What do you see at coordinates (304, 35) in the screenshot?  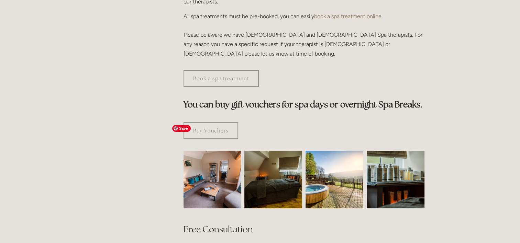 I see `p: All spa treatments must be pre-booked, you can easily . Please be aware we have [DEMOGRAPHIC_DATA...` at bounding box center [304, 35].